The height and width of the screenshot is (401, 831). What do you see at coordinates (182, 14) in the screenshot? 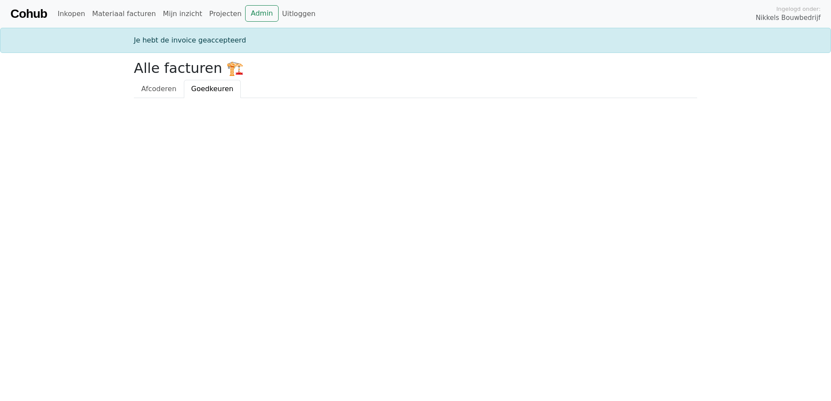
I see `a: Mijn inzicht` at bounding box center [182, 14].